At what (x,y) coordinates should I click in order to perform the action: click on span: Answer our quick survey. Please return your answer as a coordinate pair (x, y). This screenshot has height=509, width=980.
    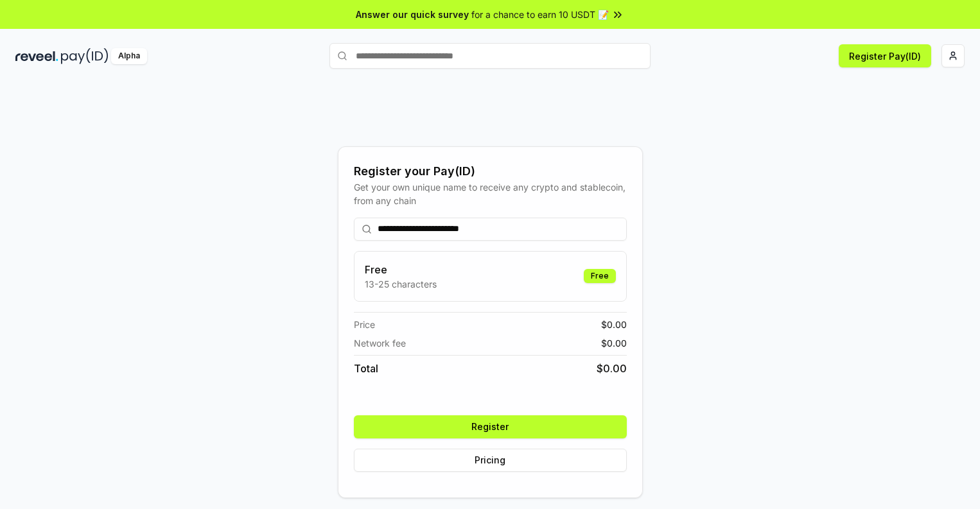
    Looking at the image, I should click on (412, 14).